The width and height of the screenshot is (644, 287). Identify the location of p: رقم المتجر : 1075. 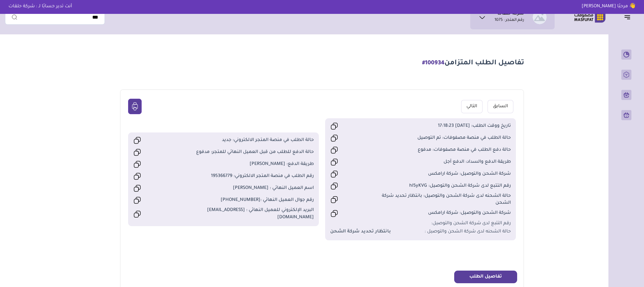
(510, 21).